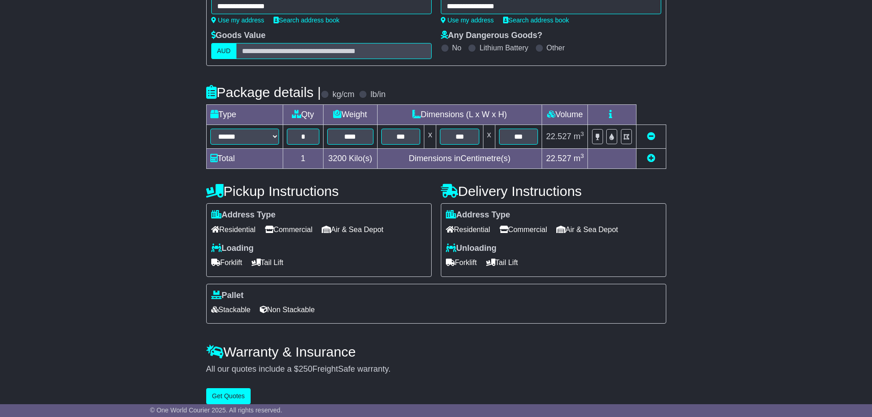  Describe the element at coordinates (306, 369) in the screenshot. I see `span: 250` at that location.